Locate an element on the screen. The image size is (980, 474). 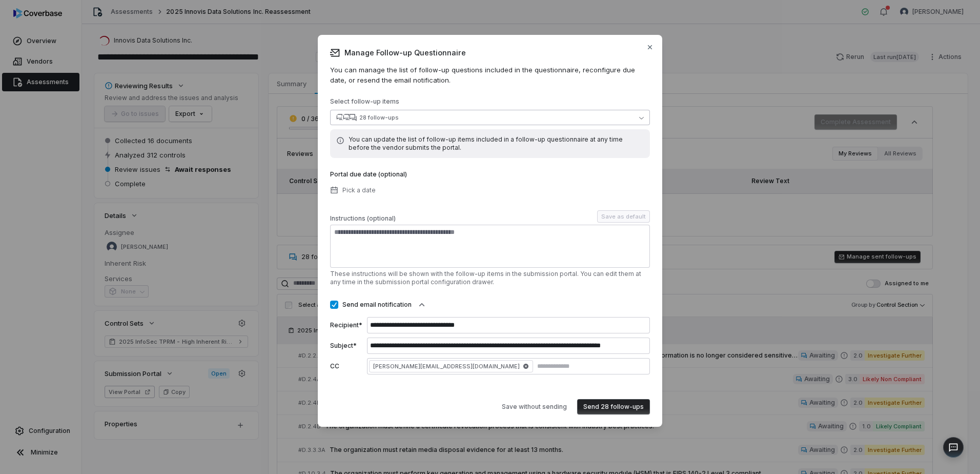
button: Pick a date is located at coordinates (353, 190).